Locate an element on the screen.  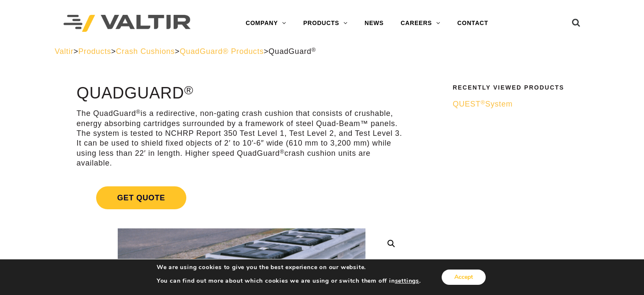
h1: QuadGuard is located at coordinates (241, 94).